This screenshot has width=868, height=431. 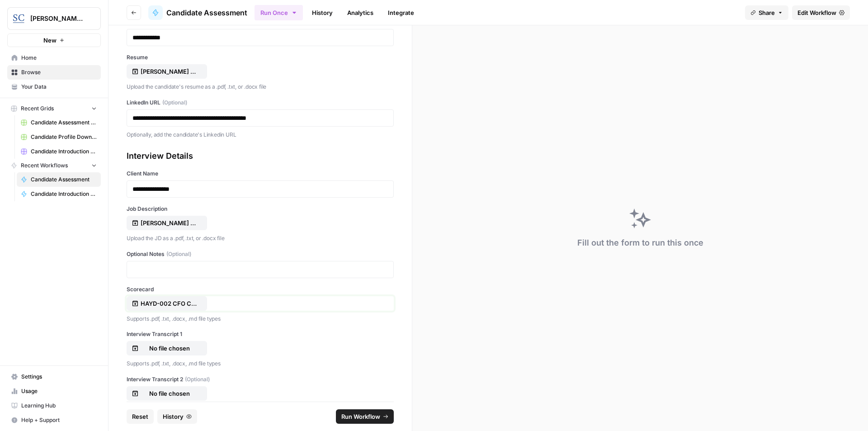 I want to click on a: History, so click(x=322, y=13).